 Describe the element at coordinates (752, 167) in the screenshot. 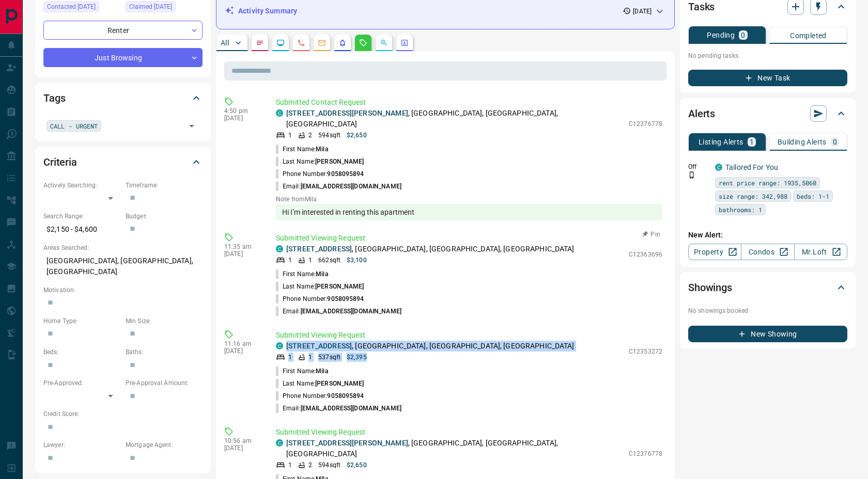

I see `a: Tailored For You` at that location.